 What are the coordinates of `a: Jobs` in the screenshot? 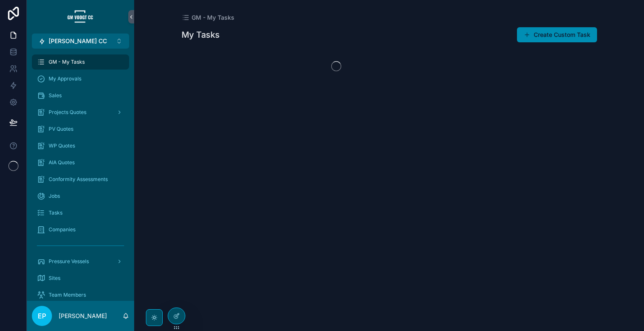 It's located at (80, 196).